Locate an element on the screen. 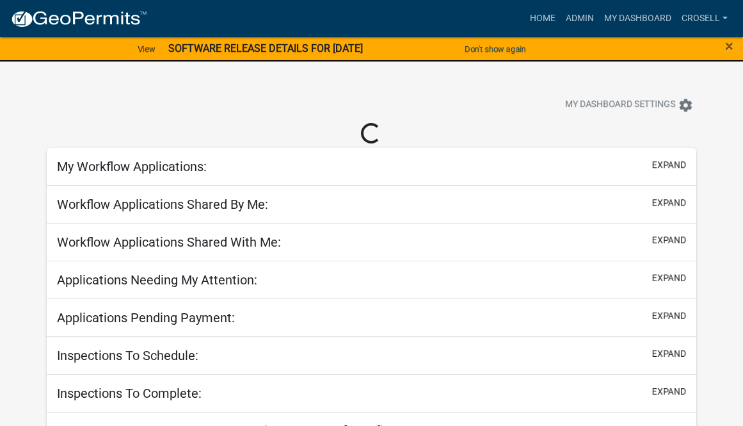  h5: My Workflow Applications: is located at coordinates (132, 166).